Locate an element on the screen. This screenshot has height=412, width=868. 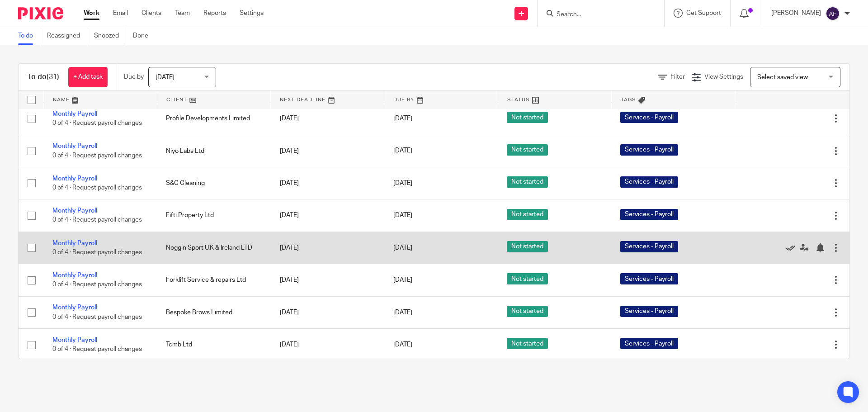
a: Mark as done is located at coordinates (793, 248).